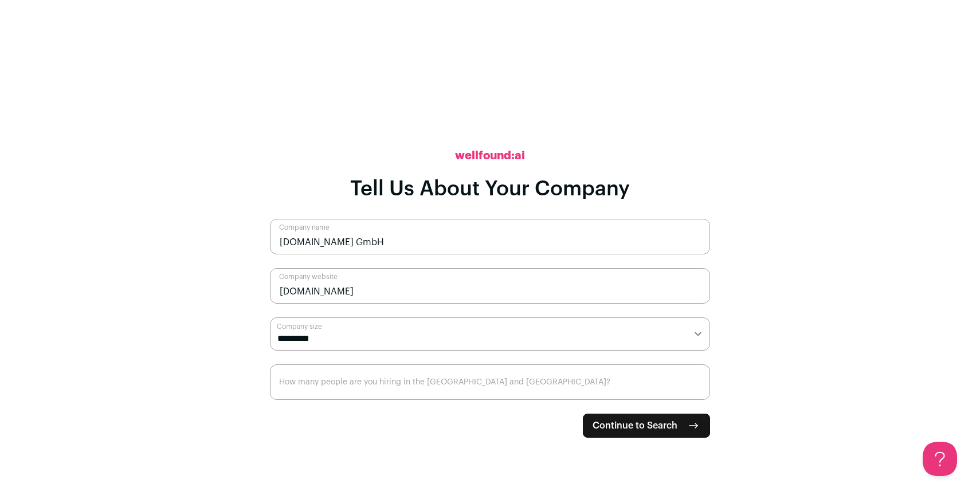 This screenshot has width=980, height=499. I want to click on span: Continue to Search, so click(635, 426).